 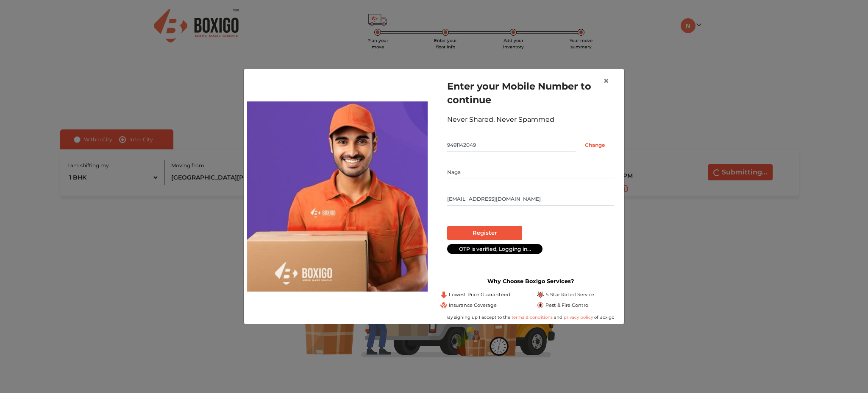 What do you see at coordinates (484, 233) in the screenshot?
I see `input: Register` at bounding box center [484, 233].